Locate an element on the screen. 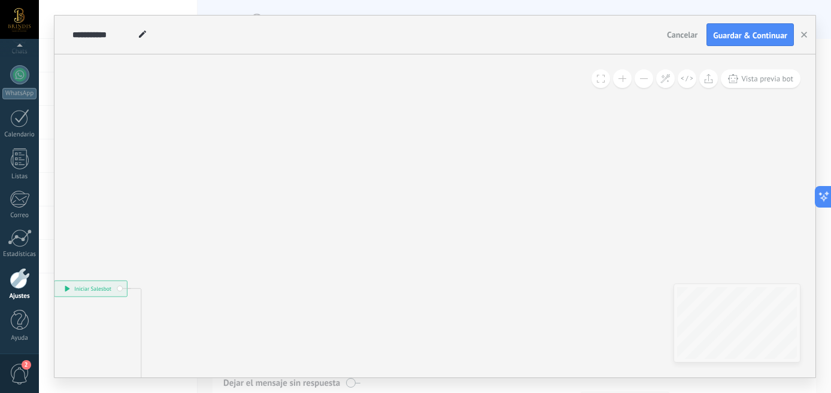 The image size is (831, 393). span: Vista previa bot is located at coordinates (767, 78).